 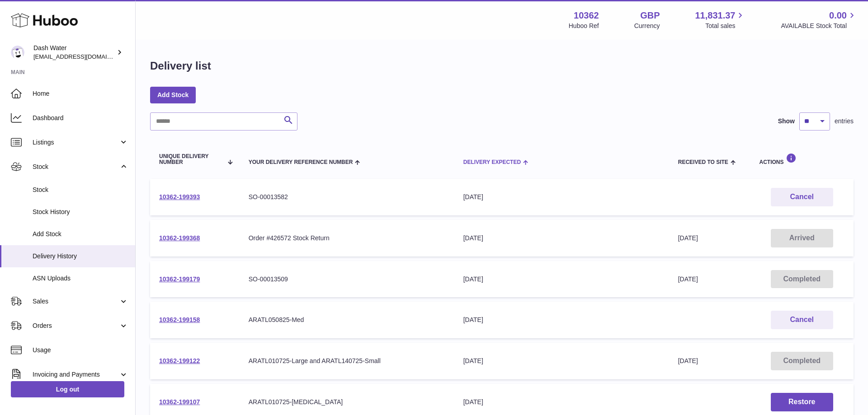 I want to click on span: 11,831.37, so click(x=715, y=15).